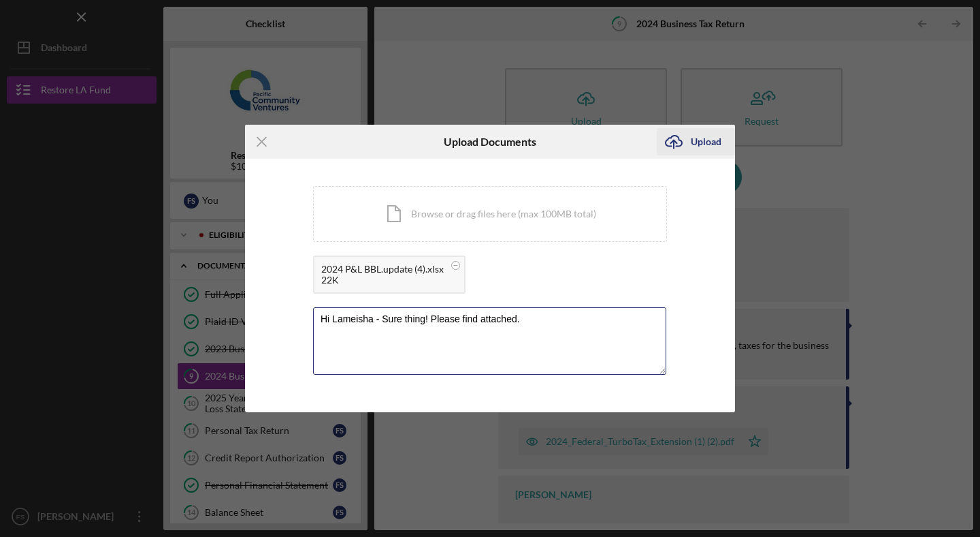 The width and height of the screenshot is (980, 537). What do you see at coordinates (383, 280) in the screenshot?
I see `div: 22K` at bounding box center [383, 280].